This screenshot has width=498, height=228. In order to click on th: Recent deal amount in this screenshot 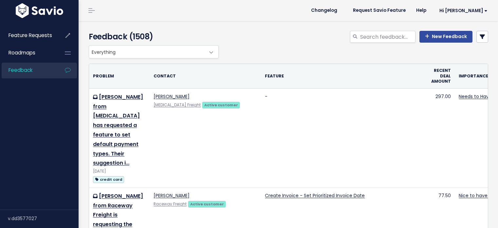, I will do `click(441, 76)`.